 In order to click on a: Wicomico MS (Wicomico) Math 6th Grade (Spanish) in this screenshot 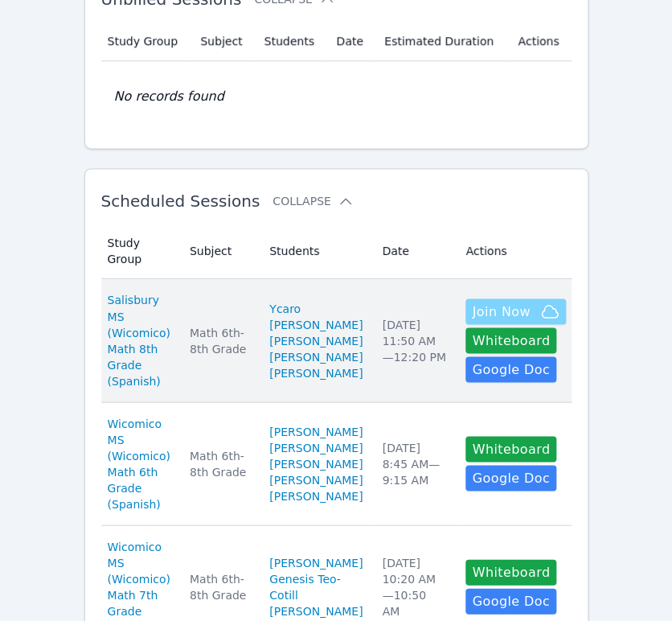, I will do `click(139, 464)`.